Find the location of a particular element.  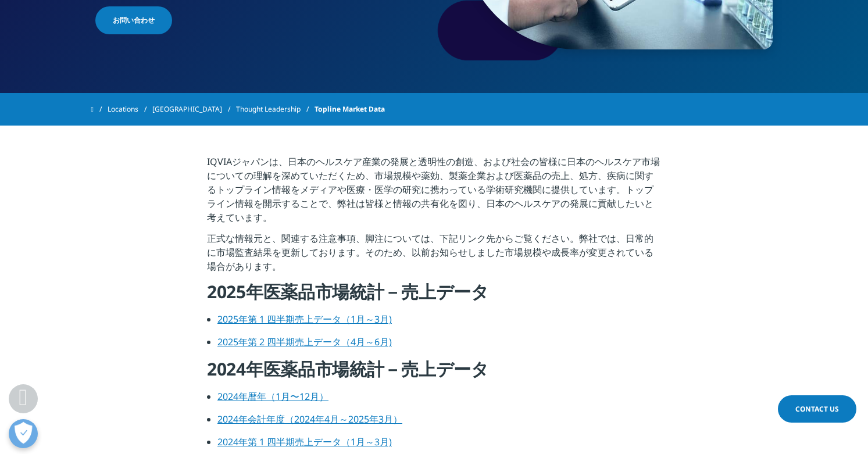

a: 2025年第 2 四半期売上データ（4月～6月) is located at coordinates (305, 342).